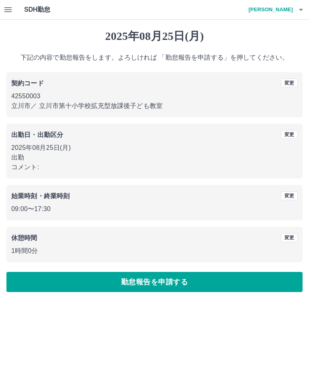 The image size is (309, 371). I want to click on p: 09:00 〜 17:30, so click(155, 209).